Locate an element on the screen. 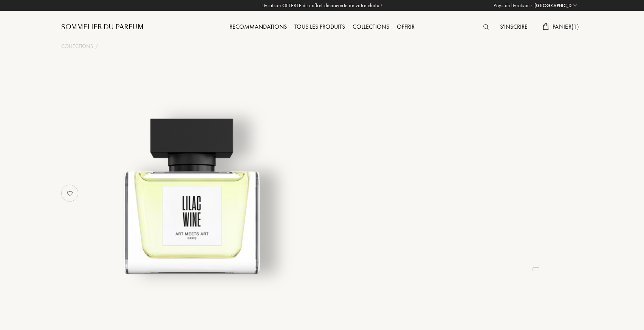 The width and height of the screenshot is (644, 330). div: Sommelier du Parfum is located at coordinates (103, 27).